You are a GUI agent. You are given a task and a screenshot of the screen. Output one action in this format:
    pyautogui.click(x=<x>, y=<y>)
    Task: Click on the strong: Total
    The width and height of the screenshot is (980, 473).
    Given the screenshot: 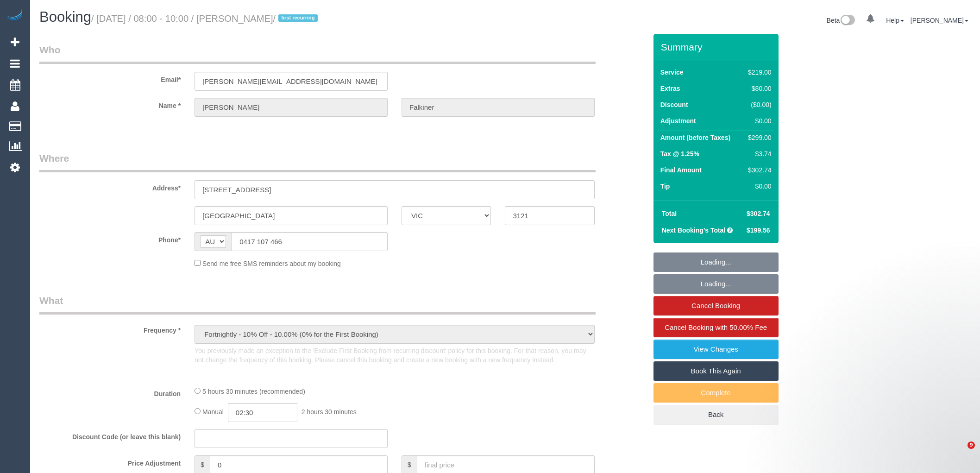 What is the action you would take?
    pyautogui.click(x=669, y=214)
    